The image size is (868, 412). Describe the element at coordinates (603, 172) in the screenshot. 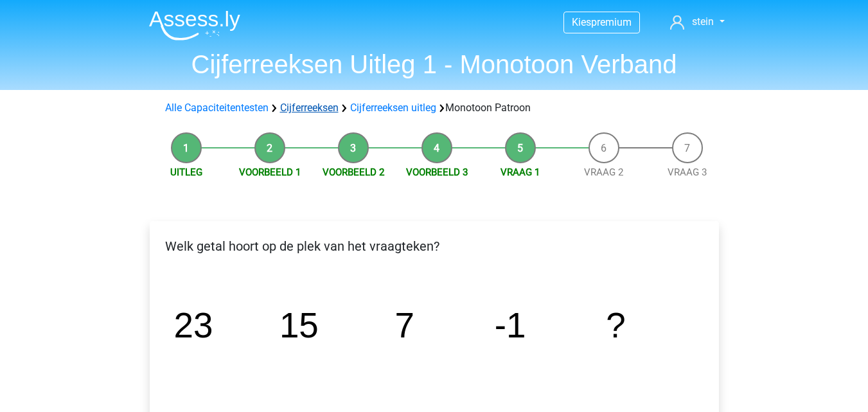

I see `a: Vraag 2` at that location.